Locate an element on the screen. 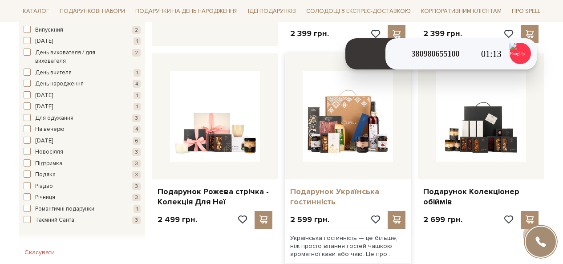 This screenshot has height=264, width=563. button: День народження 4 is located at coordinates (82, 84).